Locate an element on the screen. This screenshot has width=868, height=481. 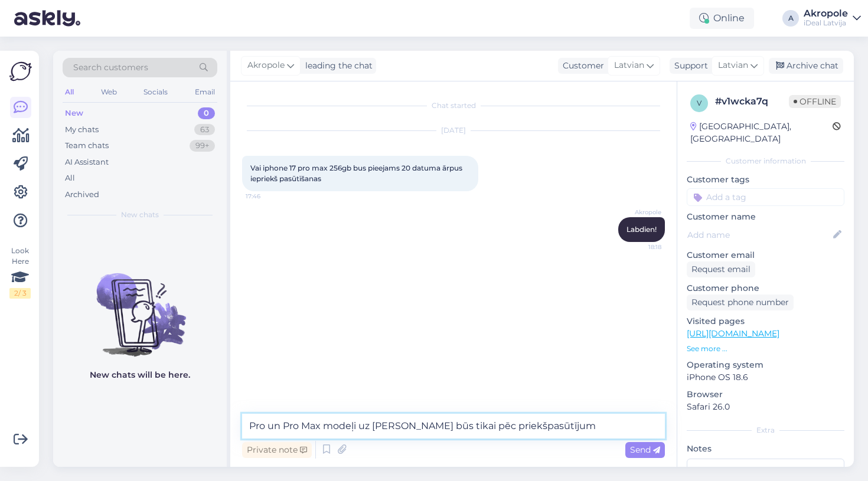
span: Labdien! is located at coordinates (641, 229).